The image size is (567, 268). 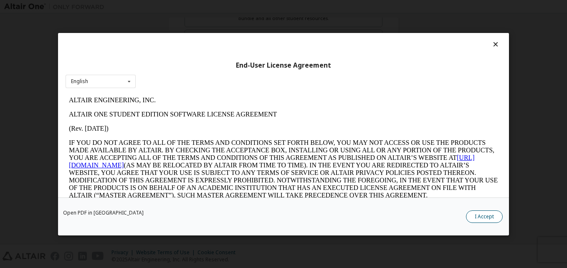 What do you see at coordinates (79, 81) in the screenshot?
I see `div: English` at bounding box center [79, 81].